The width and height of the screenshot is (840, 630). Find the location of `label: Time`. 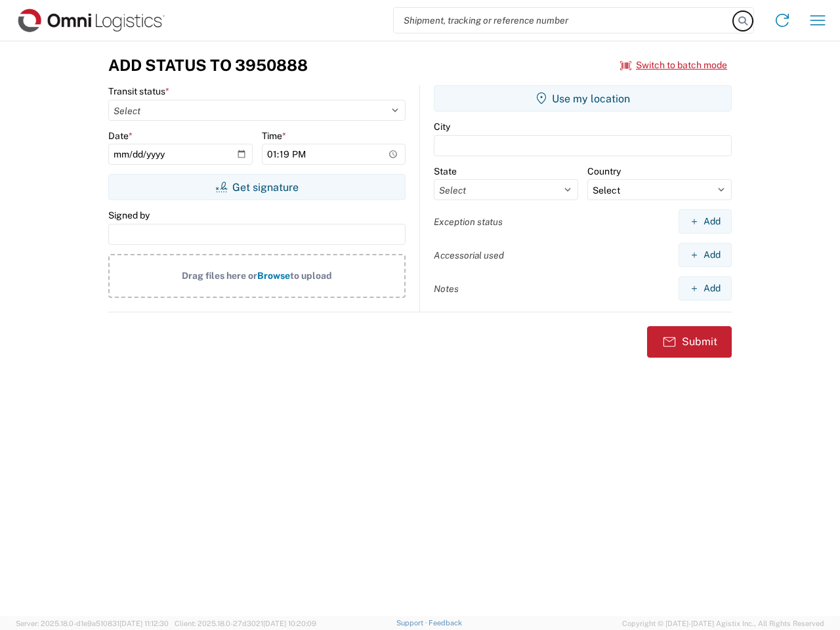

label: Time is located at coordinates (274, 136).